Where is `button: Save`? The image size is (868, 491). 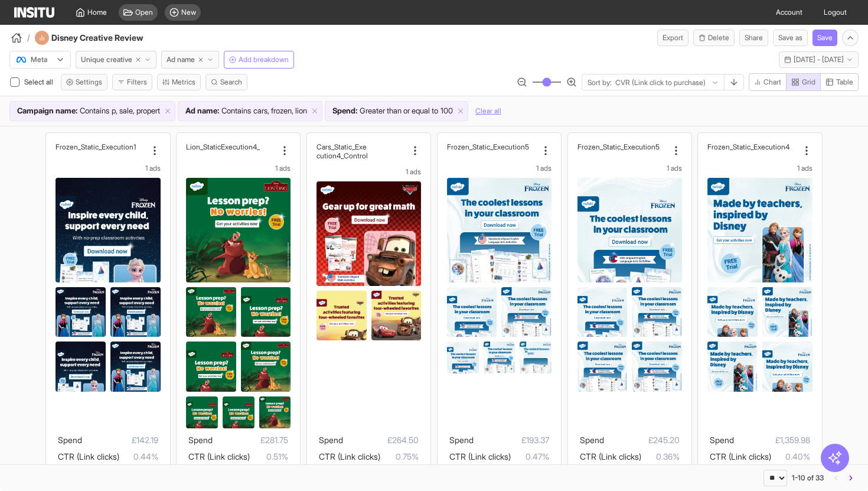 button: Save is located at coordinates (825, 38).